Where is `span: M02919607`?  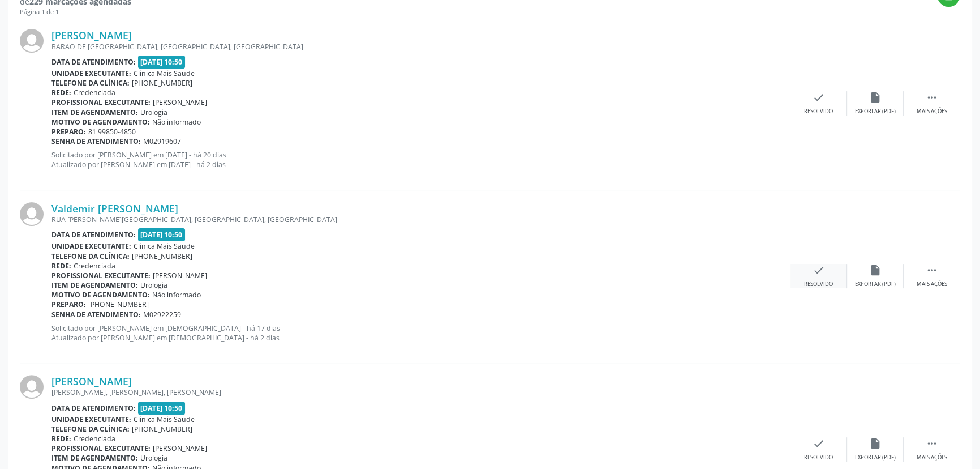 span: M02919607 is located at coordinates (162, 141).